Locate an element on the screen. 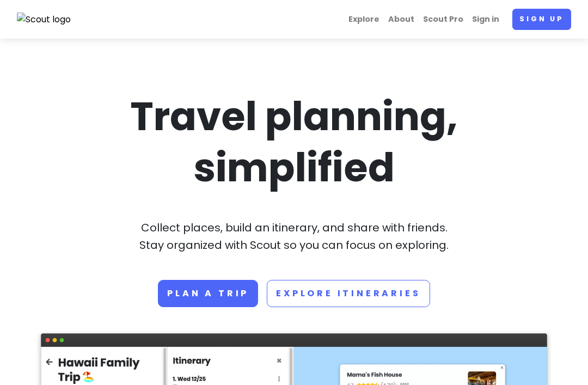  a: About is located at coordinates (402, 19).